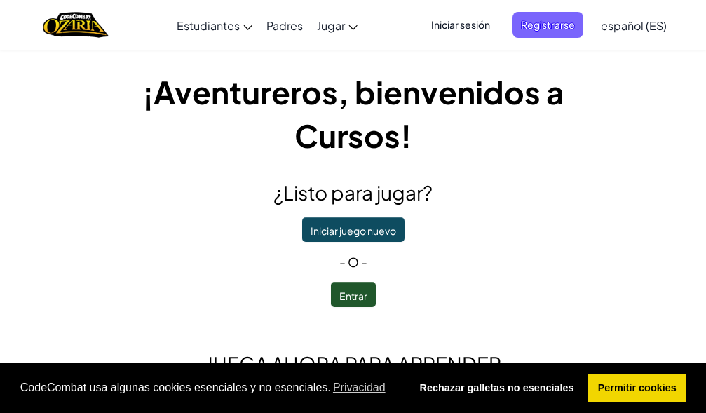  What do you see at coordinates (354, 262) in the screenshot?
I see `font: o` at bounding box center [354, 262].